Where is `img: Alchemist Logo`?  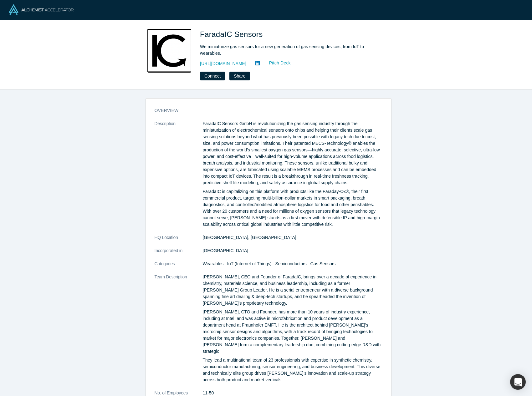
img: Alchemist Logo is located at coordinates (41, 10).